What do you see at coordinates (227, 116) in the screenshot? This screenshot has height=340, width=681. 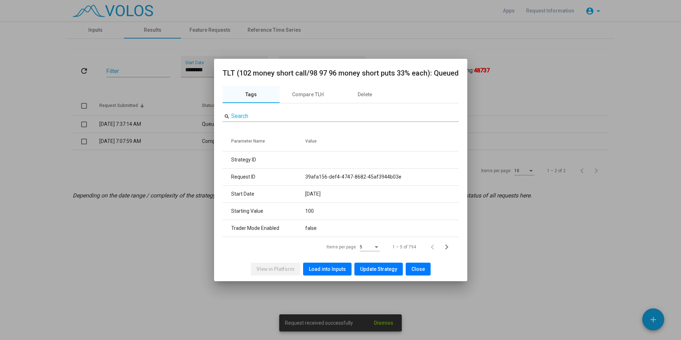 I see `mat-icon: search` at bounding box center [227, 116].